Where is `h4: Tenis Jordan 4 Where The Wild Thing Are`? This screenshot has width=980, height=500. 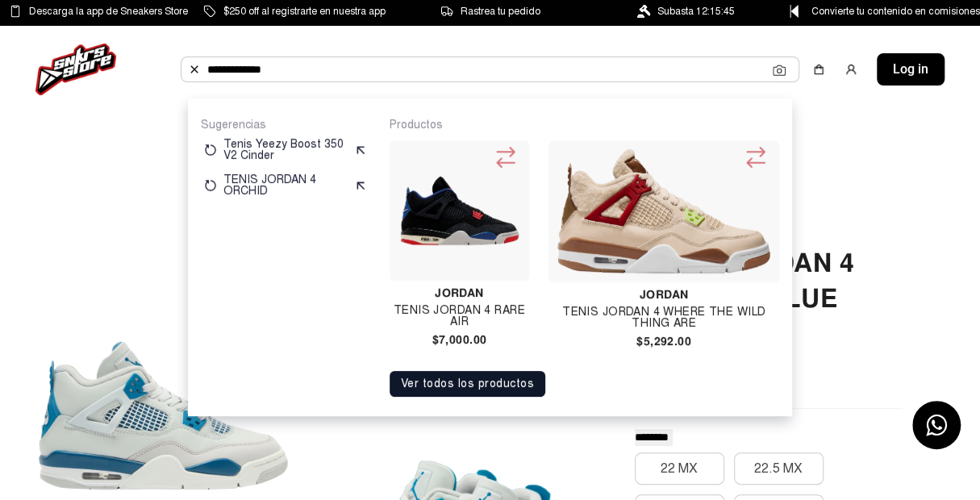
h4: Tenis Jordan 4 Where The Wild Thing Are is located at coordinates (664, 318).